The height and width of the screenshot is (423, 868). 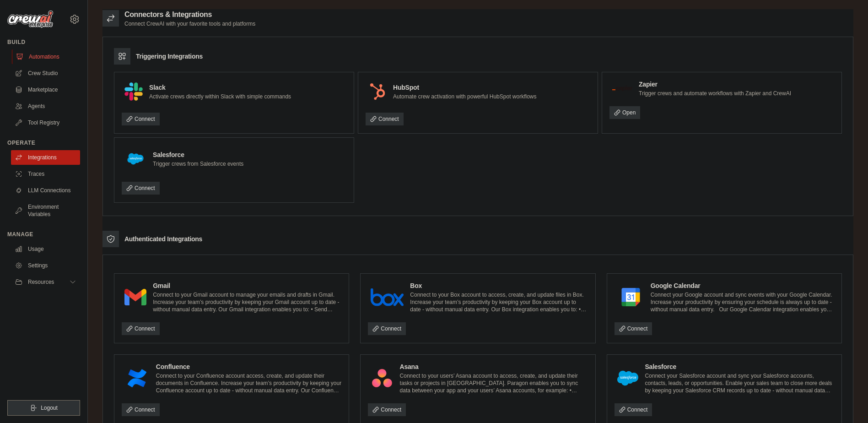 What do you see at coordinates (44, 234) in the screenshot?
I see `div: Manage` at bounding box center [44, 234].